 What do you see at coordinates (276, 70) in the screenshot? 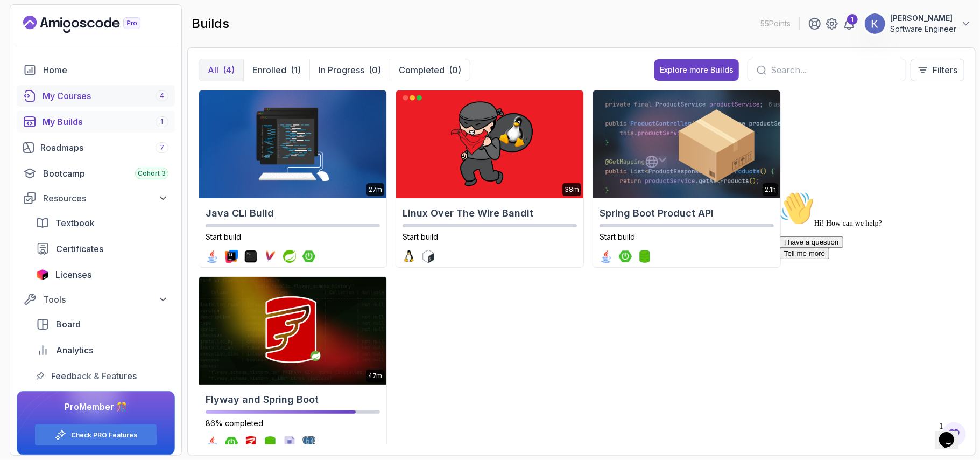
I see `button: Enrolled(1)` at bounding box center [276, 70].